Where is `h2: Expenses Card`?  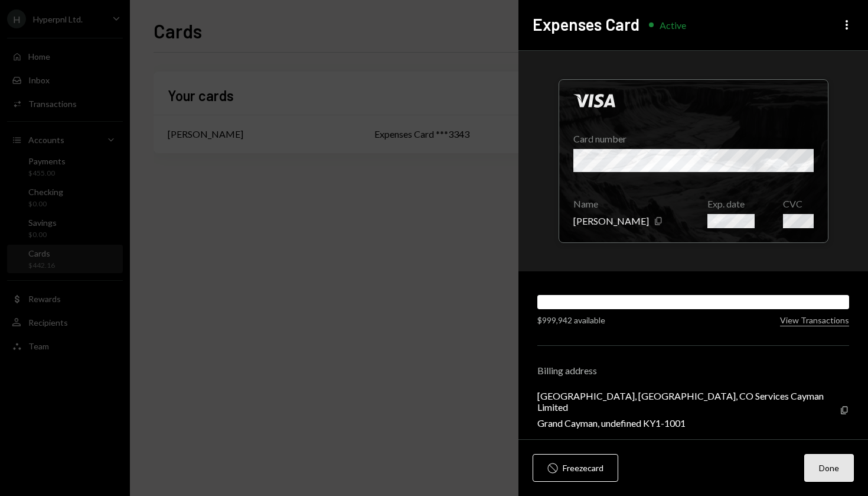 h2: Expenses Card is located at coordinates (586, 24).